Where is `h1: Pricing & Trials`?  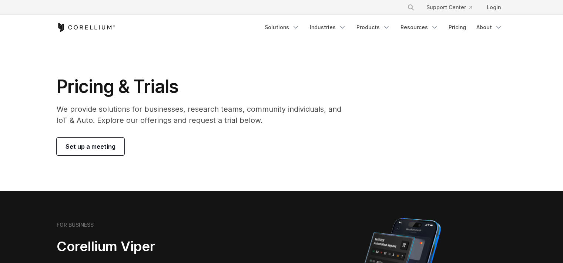
h1: Pricing & Trials is located at coordinates (204, 87).